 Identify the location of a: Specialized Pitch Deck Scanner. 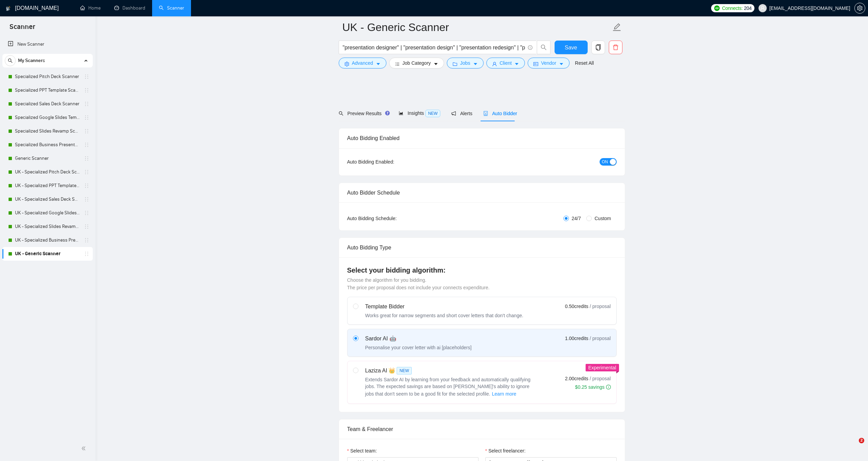
(47, 77).